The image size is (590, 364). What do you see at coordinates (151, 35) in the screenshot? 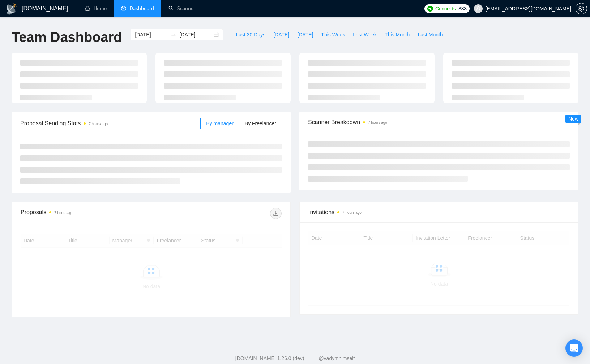
I see `input: Start date` at bounding box center [151, 35].